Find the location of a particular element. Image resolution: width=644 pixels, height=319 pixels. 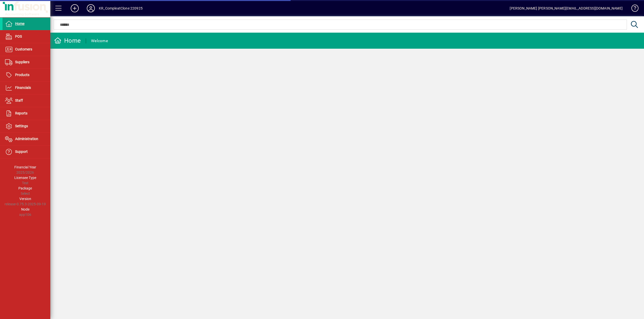

span: Financials is located at coordinates (23, 88).